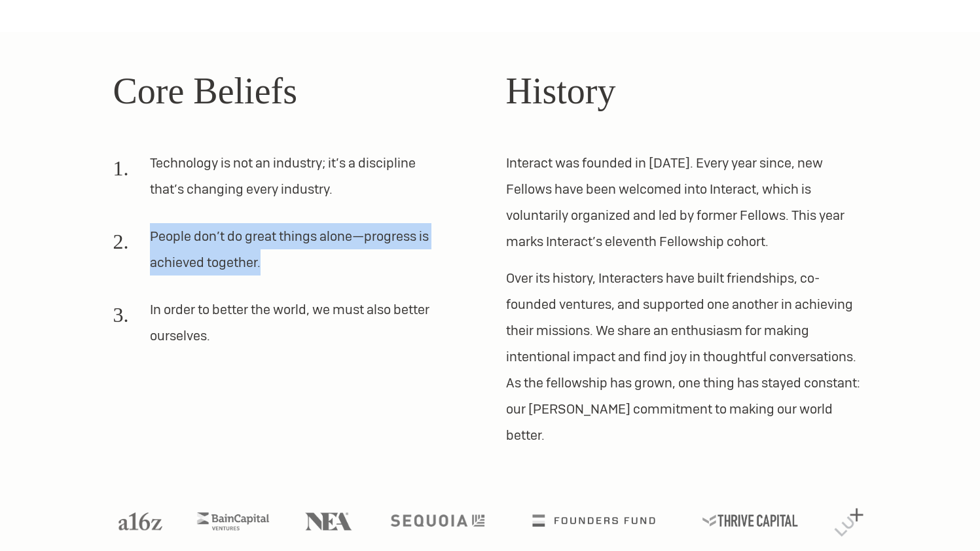 This screenshot has width=980, height=551. I want to click on li: People don’t do great things alone—progress is achieved together., so click(278, 255).